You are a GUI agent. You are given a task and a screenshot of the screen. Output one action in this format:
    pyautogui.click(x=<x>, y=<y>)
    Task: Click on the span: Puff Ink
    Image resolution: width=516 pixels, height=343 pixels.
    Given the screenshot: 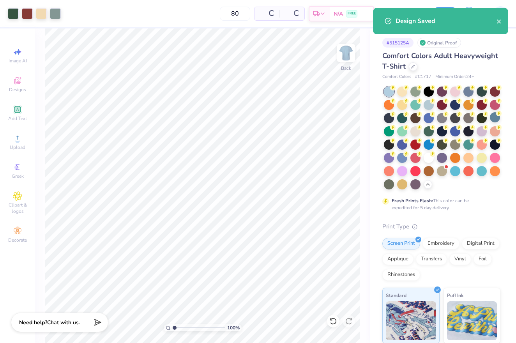 What is the action you would take?
    pyautogui.click(x=455, y=295)
    